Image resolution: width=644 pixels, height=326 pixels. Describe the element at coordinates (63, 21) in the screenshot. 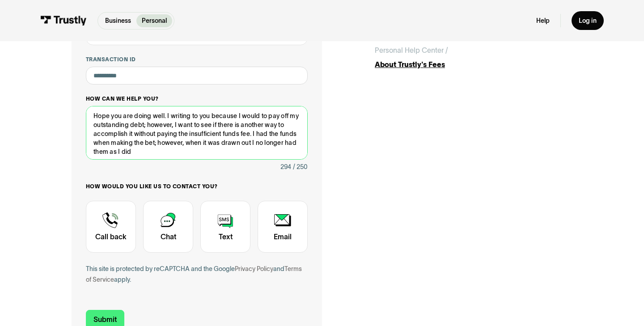

I see `img: Trustly Logo` at that location.